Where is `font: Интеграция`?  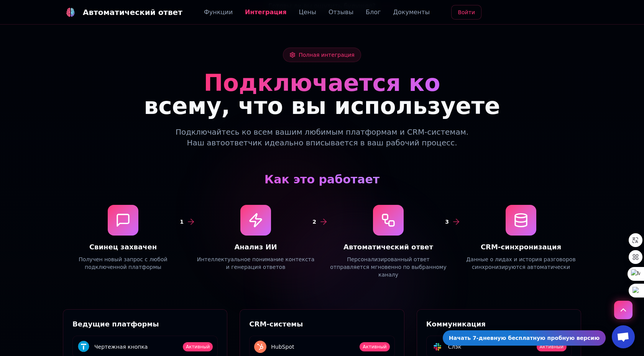
font: Интеграция is located at coordinates (266, 12).